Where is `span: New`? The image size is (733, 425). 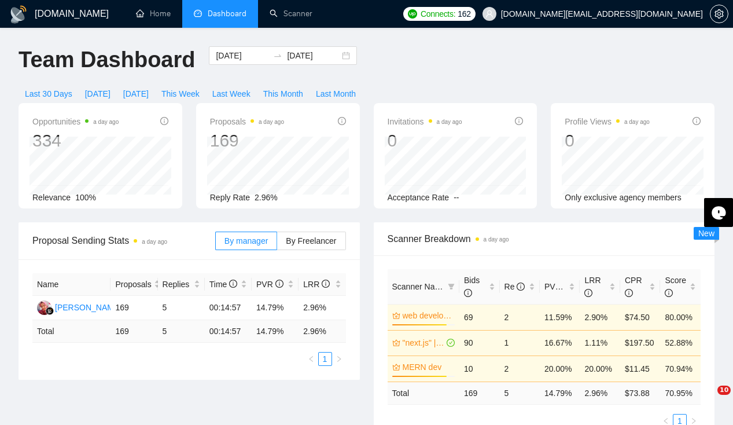 span: New is located at coordinates (707, 233).